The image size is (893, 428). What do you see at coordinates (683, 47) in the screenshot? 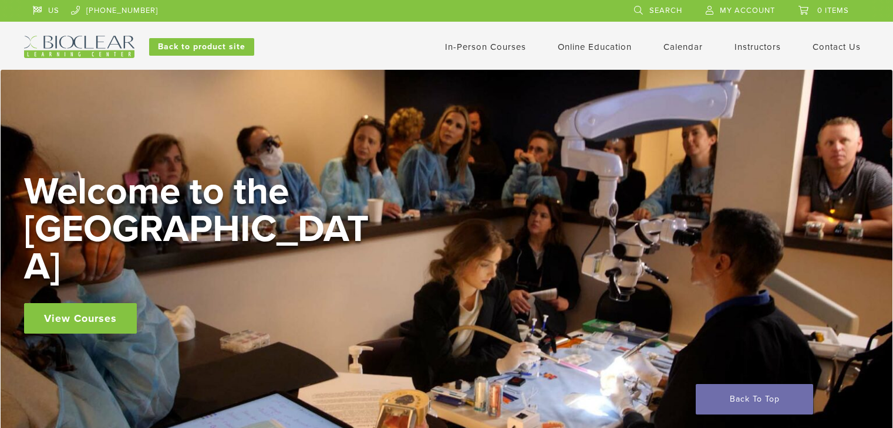
I see `a: Calendar` at bounding box center [683, 47].